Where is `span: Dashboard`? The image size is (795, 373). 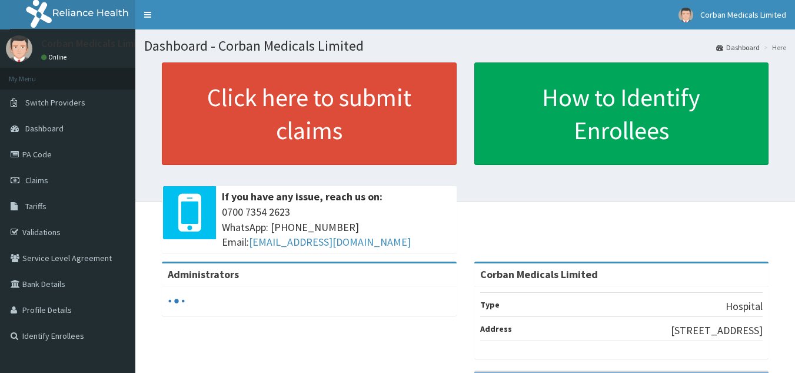 span: Dashboard is located at coordinates (44, 128).